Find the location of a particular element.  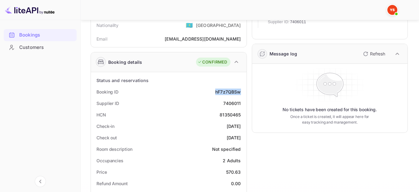

p: Refresh is located at coordinates (377, 54).